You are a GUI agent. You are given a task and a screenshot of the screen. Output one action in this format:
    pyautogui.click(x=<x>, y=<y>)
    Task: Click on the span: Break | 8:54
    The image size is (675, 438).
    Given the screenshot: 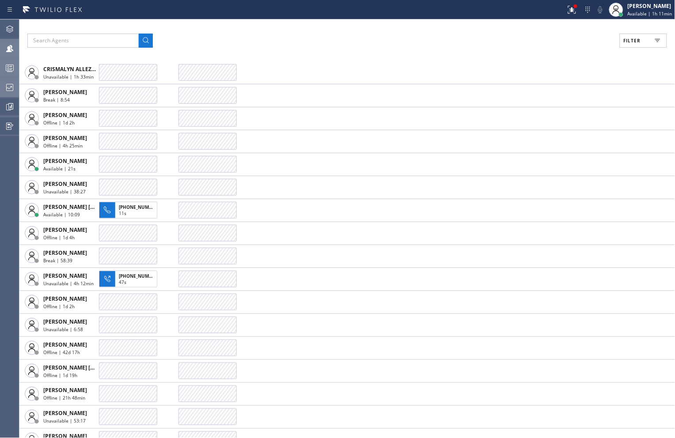 What is the action you would take?
    pyautogui.click(x=57, y=100)
    